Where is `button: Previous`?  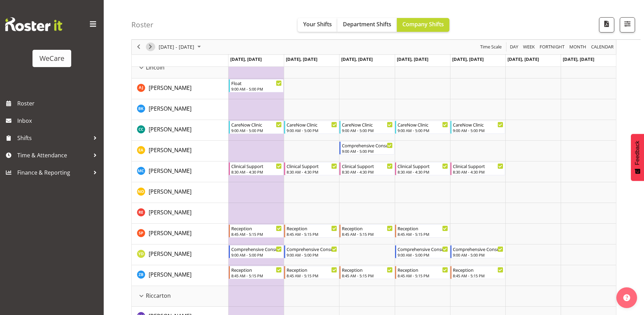 button: Previous is located at coordinates (139, 47).